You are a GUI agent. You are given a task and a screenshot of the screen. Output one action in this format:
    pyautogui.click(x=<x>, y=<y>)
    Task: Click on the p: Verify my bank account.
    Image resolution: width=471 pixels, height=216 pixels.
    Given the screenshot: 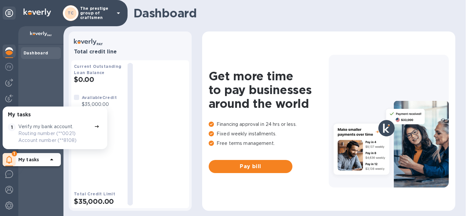 What is the action you would take?
    pyautogui.click(x=46, y=126)
    